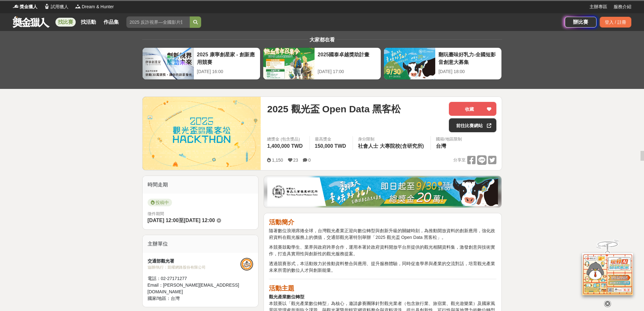 The width and height of the screenshot is (644, 311). I want to click on img: d2146d9a-e6f6-4337-9592-8cefde37ba6b.png, so click(607, 274).